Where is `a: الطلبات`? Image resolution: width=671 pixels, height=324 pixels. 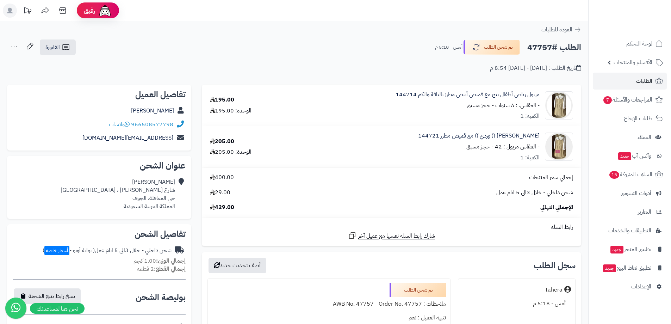
a: الطلبات is located at coordinates (630, 81).